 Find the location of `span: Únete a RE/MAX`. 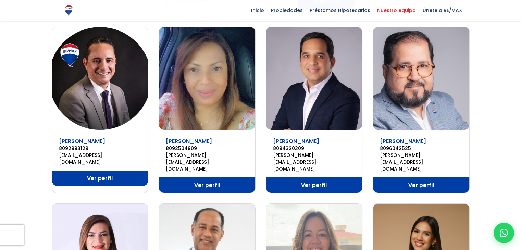

span: Únete a RE/MAX is located at coordinates (442, 10).